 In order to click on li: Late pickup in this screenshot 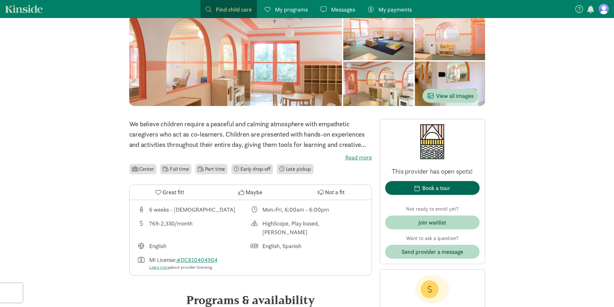, I will do `click(295, 169)`.